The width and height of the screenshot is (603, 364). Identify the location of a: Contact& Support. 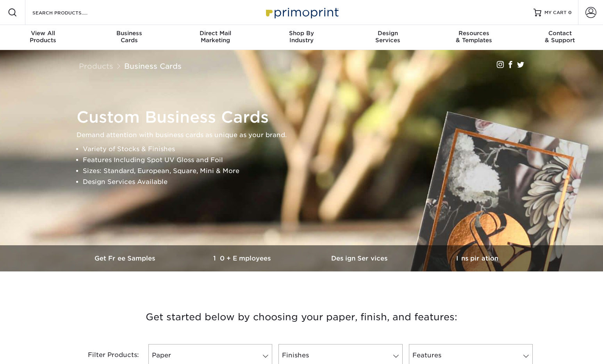
(560, 37).